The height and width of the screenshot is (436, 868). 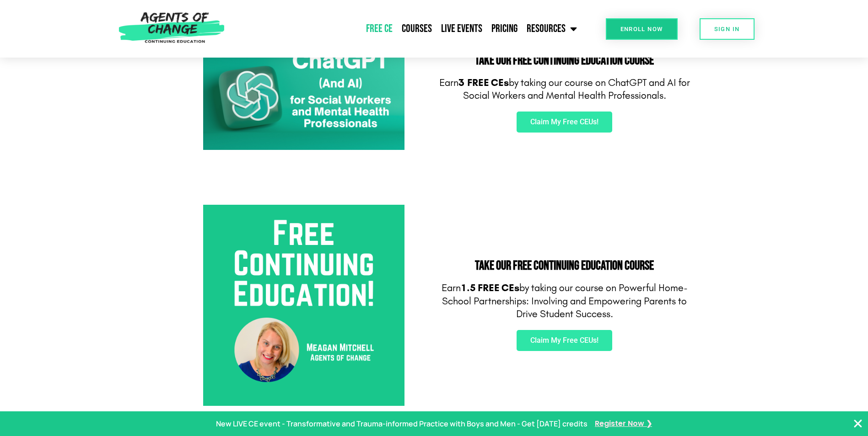 I want to click on nav: Menu, so click(x=405, y=29).